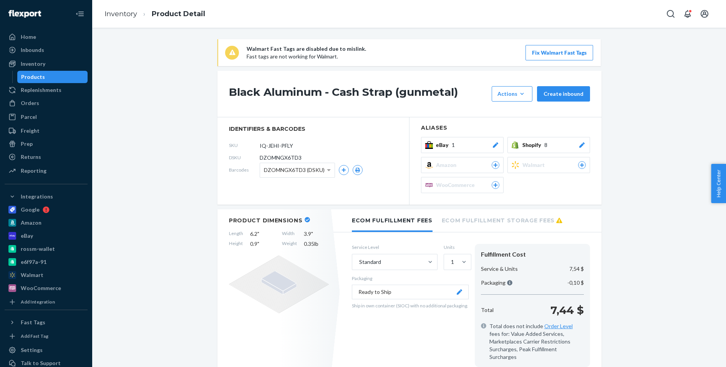 Image resolution: width=726 pixels, height=367 pixels. I want to click on div: Freight, so click(30, 131).